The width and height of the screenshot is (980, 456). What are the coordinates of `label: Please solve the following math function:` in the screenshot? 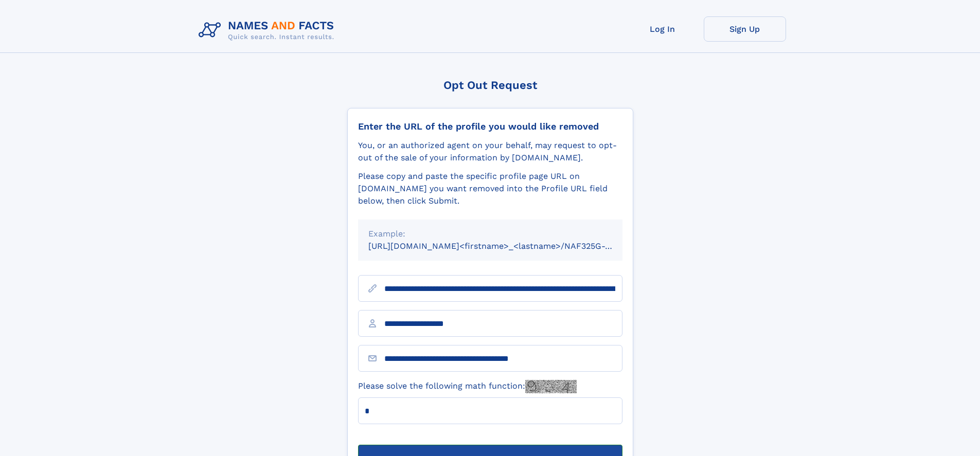 It's located at (467, 386).